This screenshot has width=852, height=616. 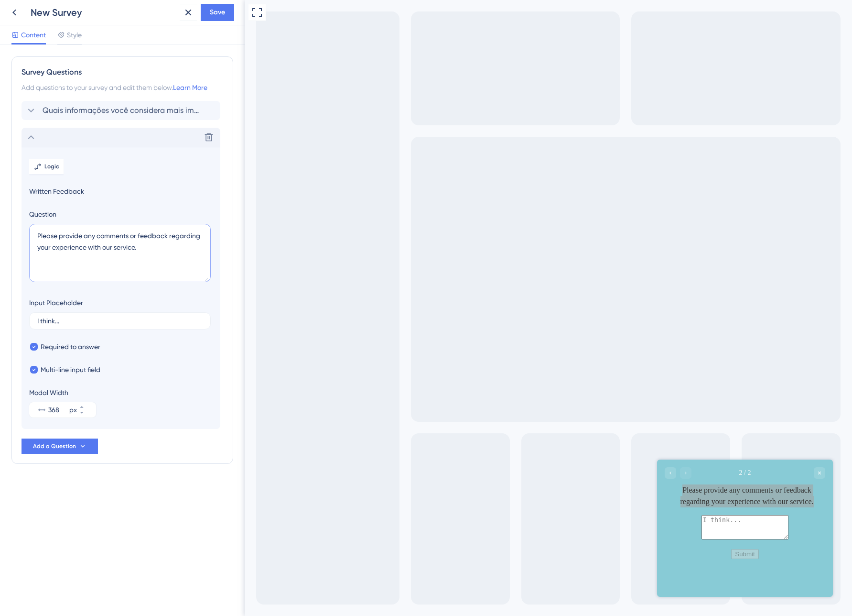 What do you see at coordinates (14, 14) in the screenshot?
I see `div: Go to Question 1` at bounding box center [14, 14].